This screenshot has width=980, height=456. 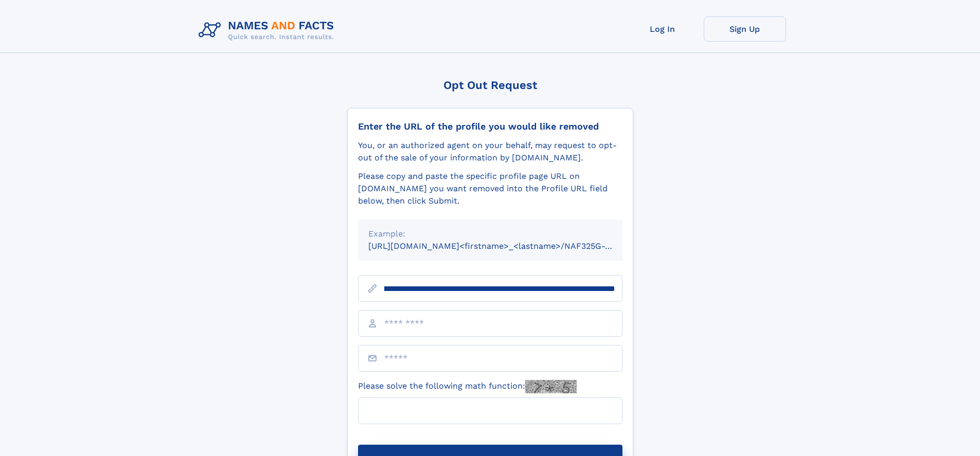 I want to click on div: Enter the URL of the profile you would like removed, so click(x=490, y=126).